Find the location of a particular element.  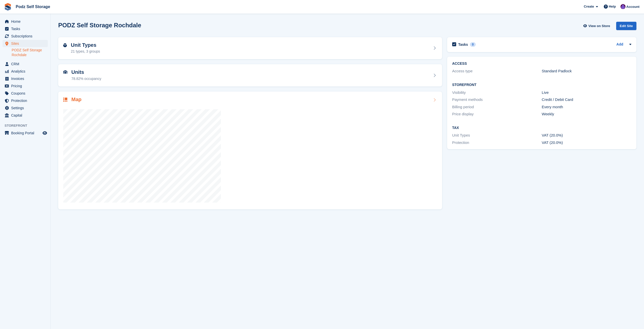

a: Podz Self Storage is located at coordinates (33, 7).